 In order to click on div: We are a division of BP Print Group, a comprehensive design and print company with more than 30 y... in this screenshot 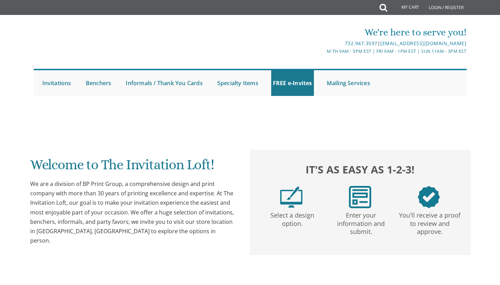, I will do `click(133, 212)`.